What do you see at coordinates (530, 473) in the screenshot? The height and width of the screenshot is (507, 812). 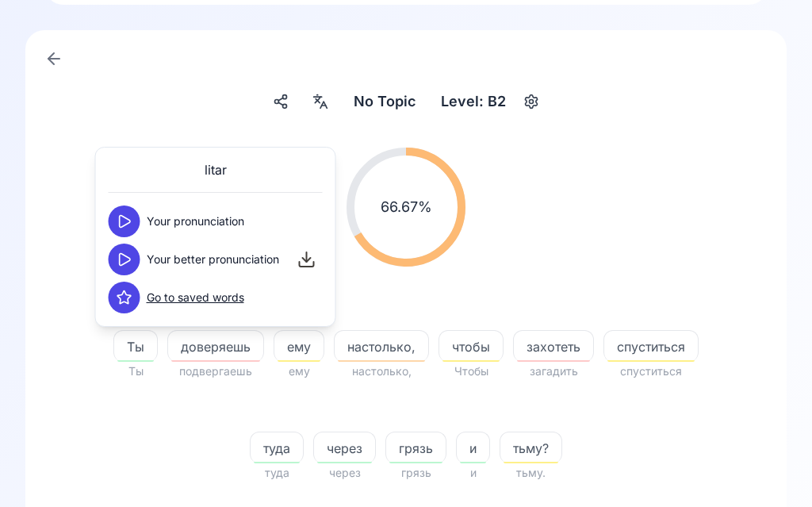 I see `span: тьму.` at bounding box center [530, 473].